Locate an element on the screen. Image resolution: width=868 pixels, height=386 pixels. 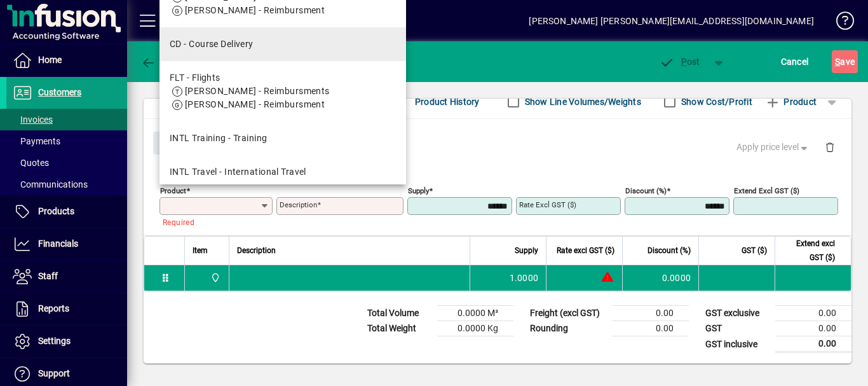
td: GST is located at coordinates (737, 329).